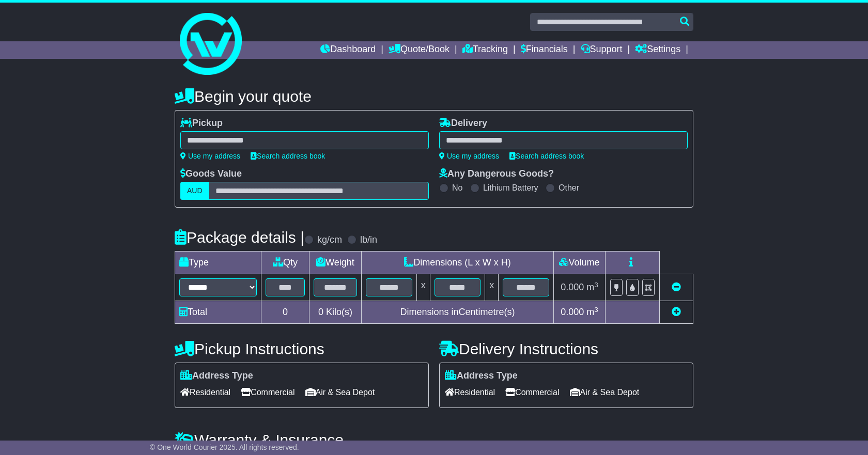 The height and width of the screenshot is (455, 868). What do you see at coordinates (545, 50) in the screenshot?
I see `a: Financials` at bounding box center [545, 50].